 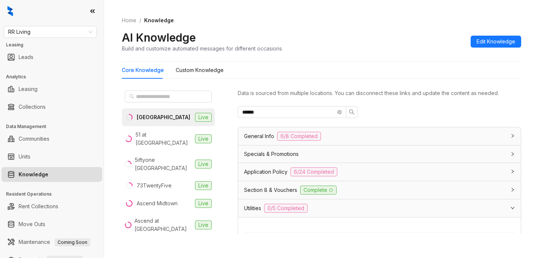 I want to click on li: Rent Collections, so click(x=52, y=207).